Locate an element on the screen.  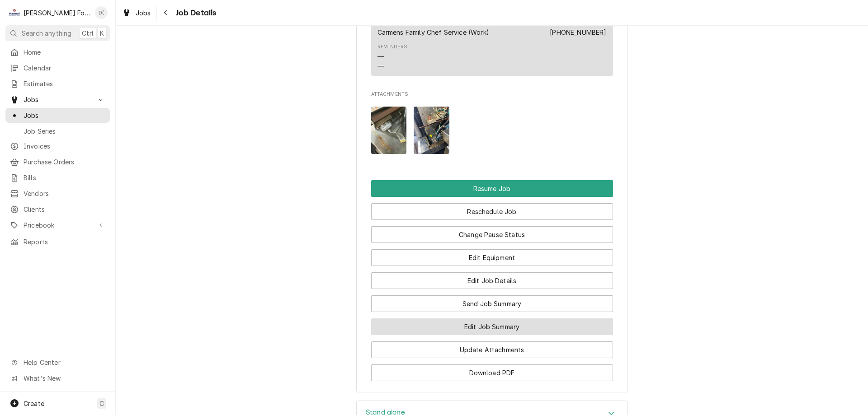
span: Job Series is located at coordinates (64, 131).